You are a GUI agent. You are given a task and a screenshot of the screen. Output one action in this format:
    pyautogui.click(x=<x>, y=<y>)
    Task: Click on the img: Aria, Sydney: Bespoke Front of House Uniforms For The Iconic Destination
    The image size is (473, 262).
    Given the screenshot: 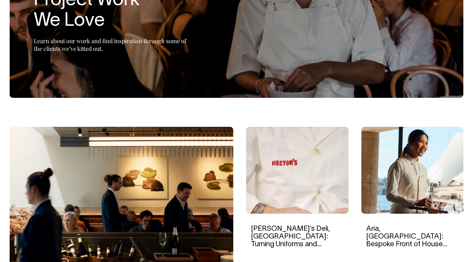 What is the action you would take?
    pyautogui.click(x=413, y=170)
    